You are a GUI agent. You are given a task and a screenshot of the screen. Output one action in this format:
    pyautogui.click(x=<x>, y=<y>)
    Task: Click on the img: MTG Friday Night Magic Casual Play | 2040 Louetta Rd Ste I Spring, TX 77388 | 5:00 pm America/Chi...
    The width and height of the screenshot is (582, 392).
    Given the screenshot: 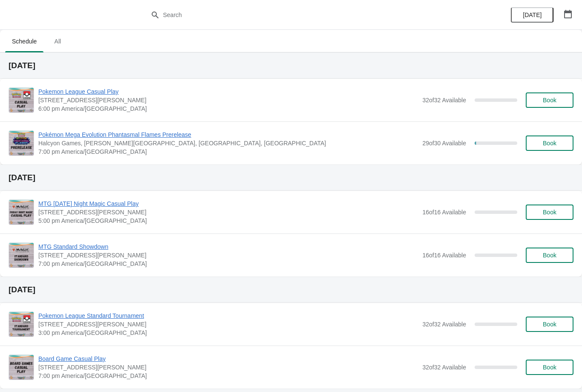 What is the action you would take?
    pyautogui.click(x=21, y=212)
    